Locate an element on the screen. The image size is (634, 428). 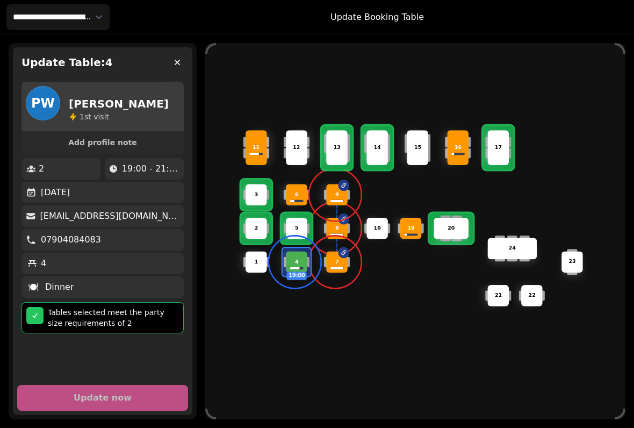
p: 14 is located at coordinates (377, 148).